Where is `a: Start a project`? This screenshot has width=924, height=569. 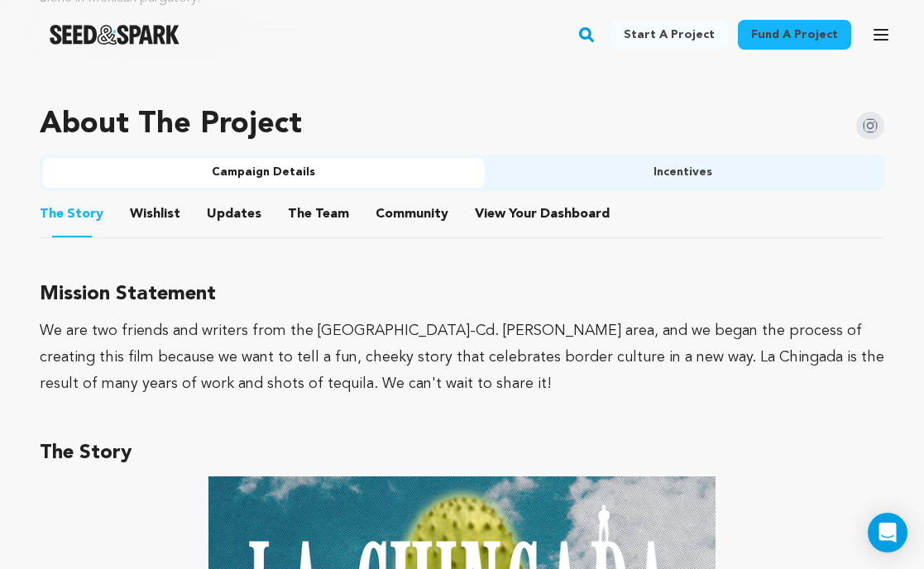 a: Start a project is located at coordinates (670, 35).